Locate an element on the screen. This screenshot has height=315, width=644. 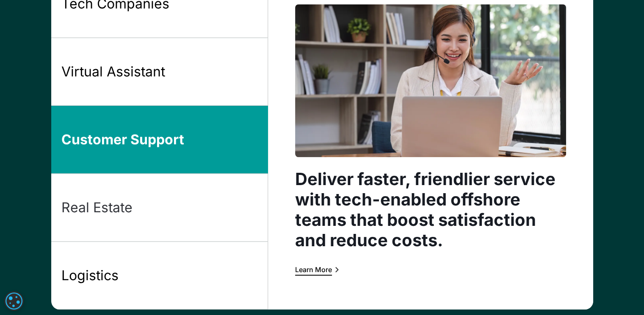
div: Customer Support is located at coordinates (123, 140).